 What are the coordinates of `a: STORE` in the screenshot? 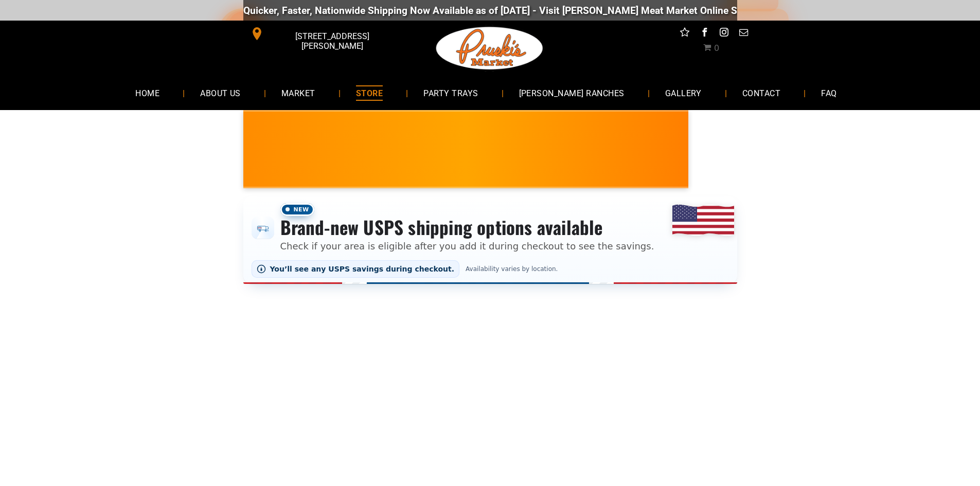 It's located at (369, 92).